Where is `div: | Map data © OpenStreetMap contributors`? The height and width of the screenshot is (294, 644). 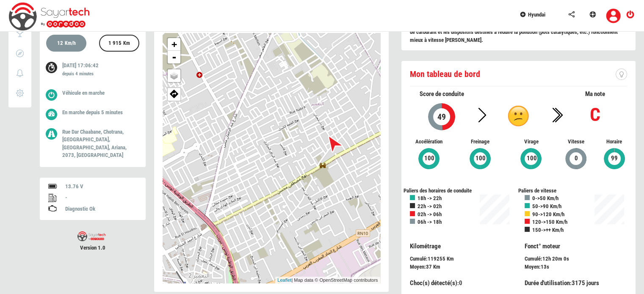
div: | Map data © OpenStreetMap contributors is located at coordinates (327, 280).